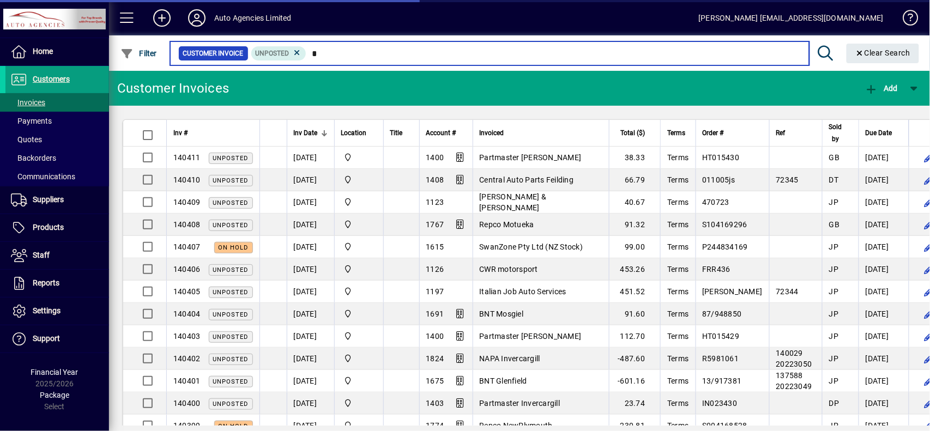  I want to click on a: Staff, so click(57, 256).